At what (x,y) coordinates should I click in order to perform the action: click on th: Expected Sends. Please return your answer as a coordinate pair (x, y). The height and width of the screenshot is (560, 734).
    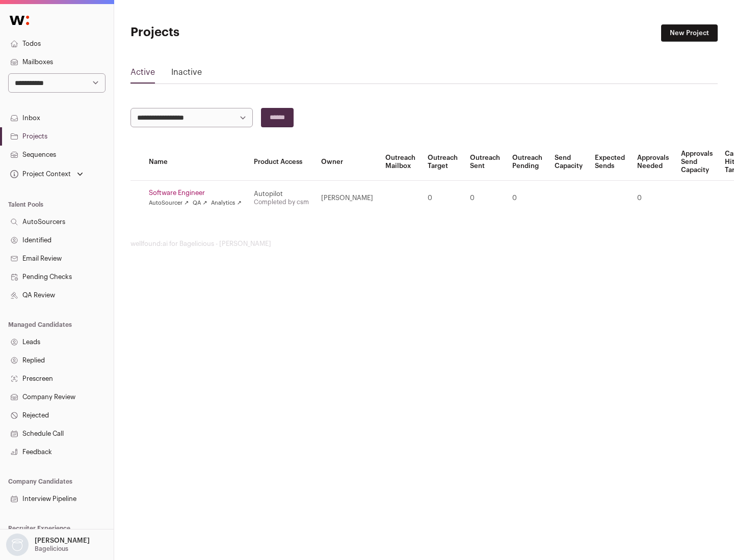
    Looking at the image, I should click on (609, 162).